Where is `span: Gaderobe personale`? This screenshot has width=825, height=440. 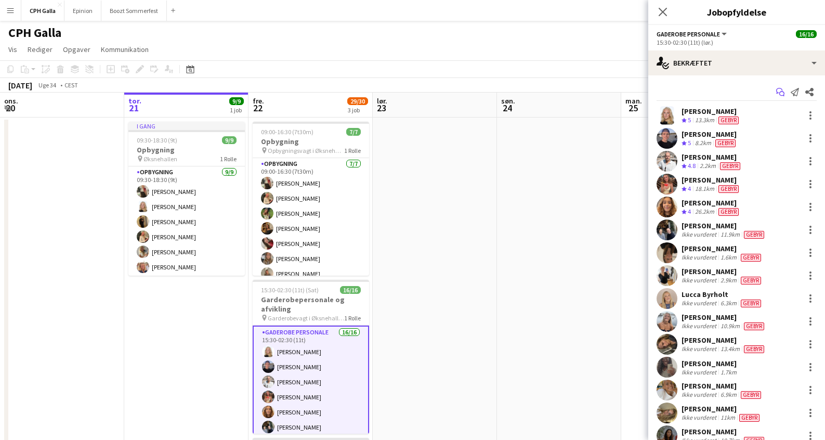
span: Gaderobe personale is located at coordinates (689, 34).